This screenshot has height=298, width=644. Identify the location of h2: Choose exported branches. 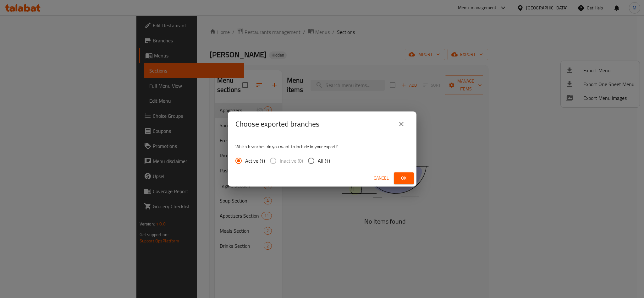
(277, 124).